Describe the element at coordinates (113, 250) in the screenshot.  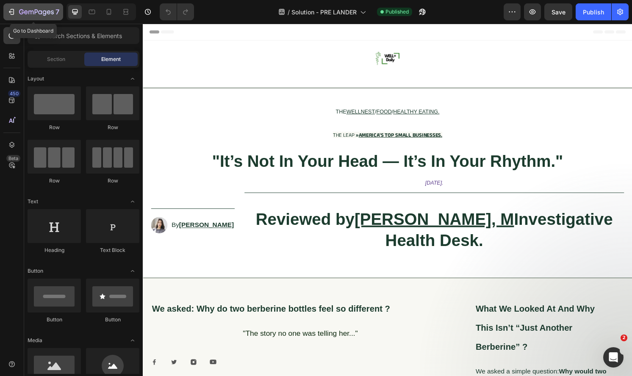
I see `div: Text Block` at that location.